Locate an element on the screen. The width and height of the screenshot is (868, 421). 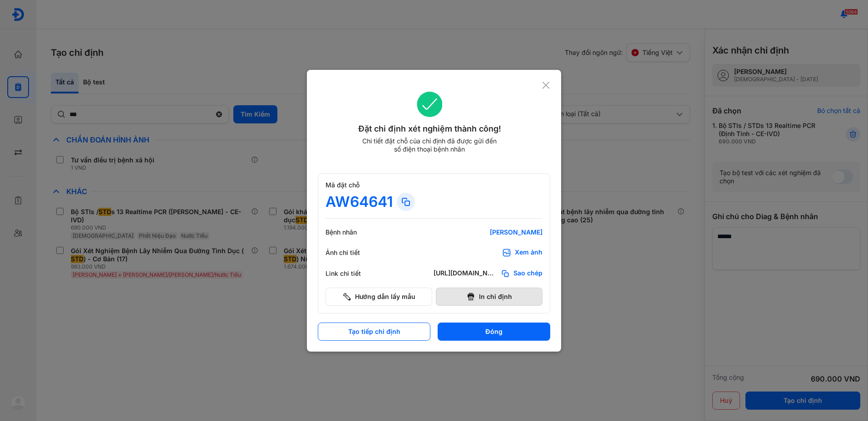
div: Chi tiết đặt chỗ của chỉ định đã được gửi đến số điện thoại bệnh nhân is located at coordinates (429, 145).